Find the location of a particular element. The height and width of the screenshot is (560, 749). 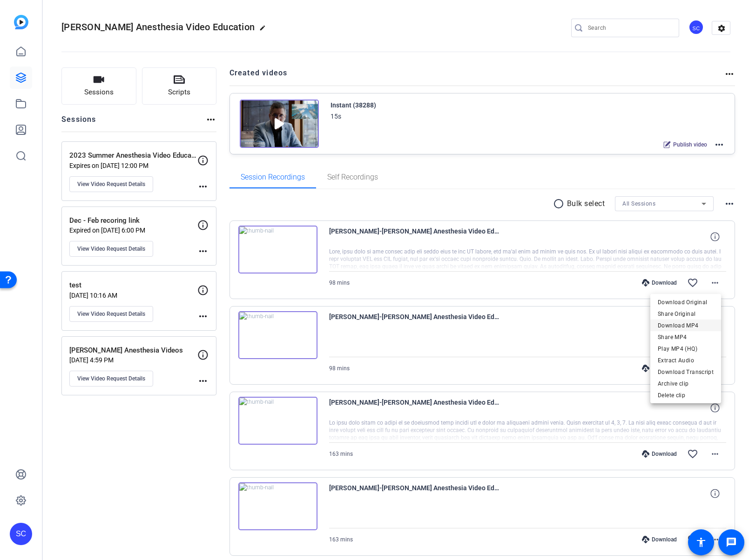

span: Archive clip is located at coordinates (686, 383).